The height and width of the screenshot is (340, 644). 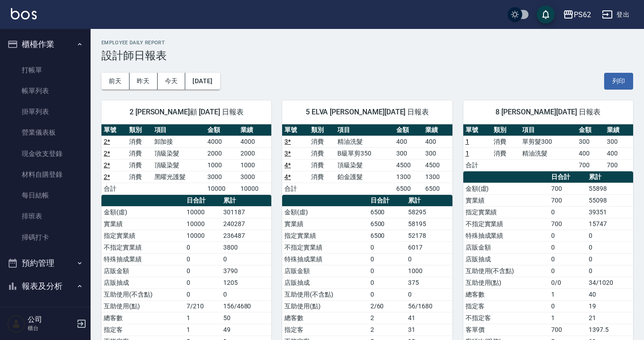 I want to click on h3: 設計師日報表, so click(x=367, y=56).